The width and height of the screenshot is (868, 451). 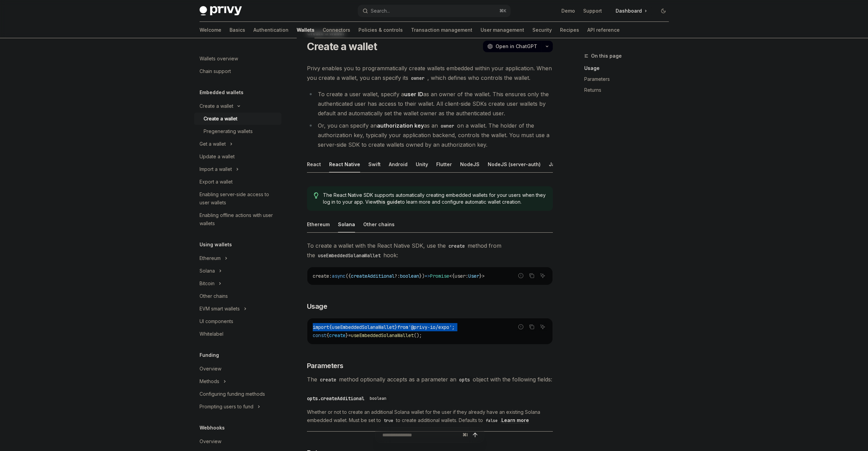 I want to click on span: On this page, so click(x=607, y=56).